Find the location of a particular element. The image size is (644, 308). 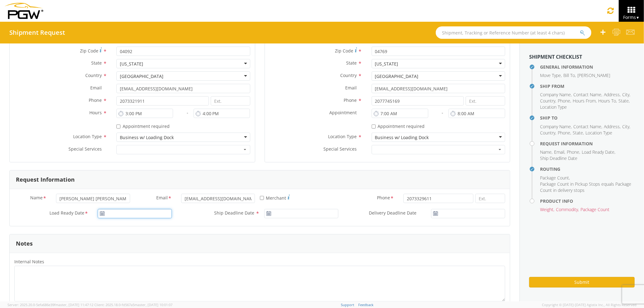

span: Forms is located at coordinates (631, 17).